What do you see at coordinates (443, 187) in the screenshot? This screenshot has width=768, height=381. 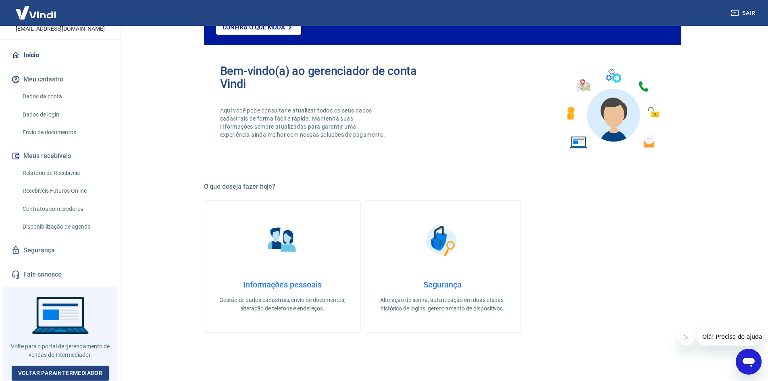 I see `h5: O que deseja fazer hoje?` at bounding box center [443, 187].